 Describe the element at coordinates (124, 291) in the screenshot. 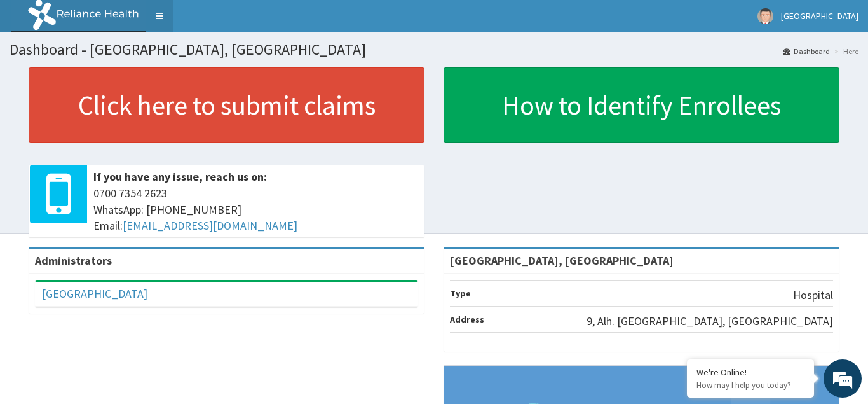

I see `textarea: Type your message and hit 'Enter'` at that location.